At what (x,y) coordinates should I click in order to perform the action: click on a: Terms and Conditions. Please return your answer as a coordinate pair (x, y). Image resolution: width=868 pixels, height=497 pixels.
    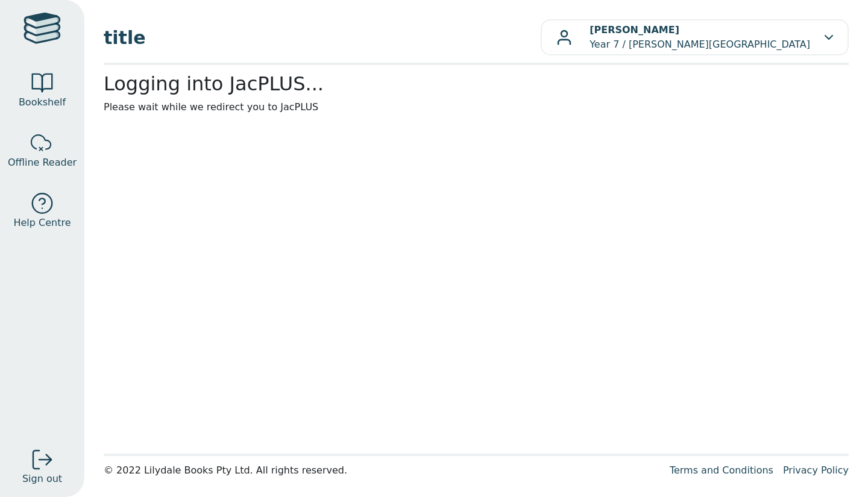
    Looking at the image, I should click on (721, 470).